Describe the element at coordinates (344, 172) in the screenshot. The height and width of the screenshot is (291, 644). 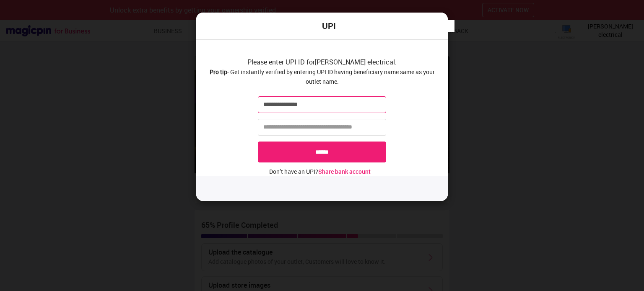
I see `span: Share bank account` at that location.